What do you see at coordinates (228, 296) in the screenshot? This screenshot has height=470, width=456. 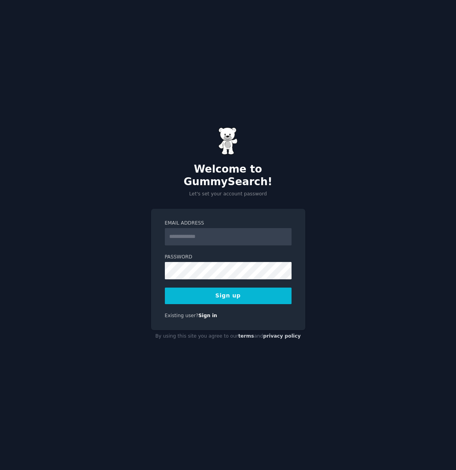 I see `button: Sign up` at bounding box center [228, 296].